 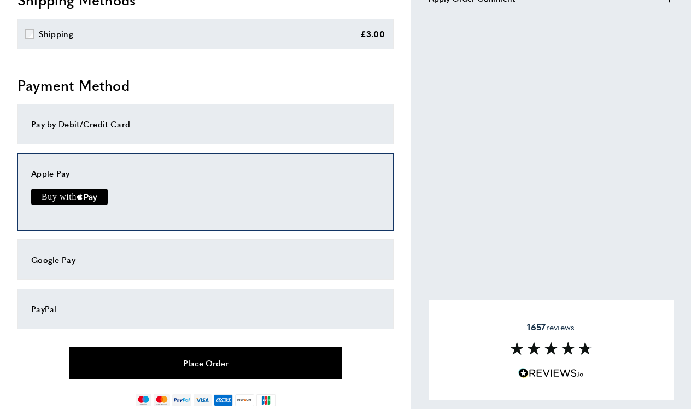 I want to click on img: jcb, so click(x=266, y=400).